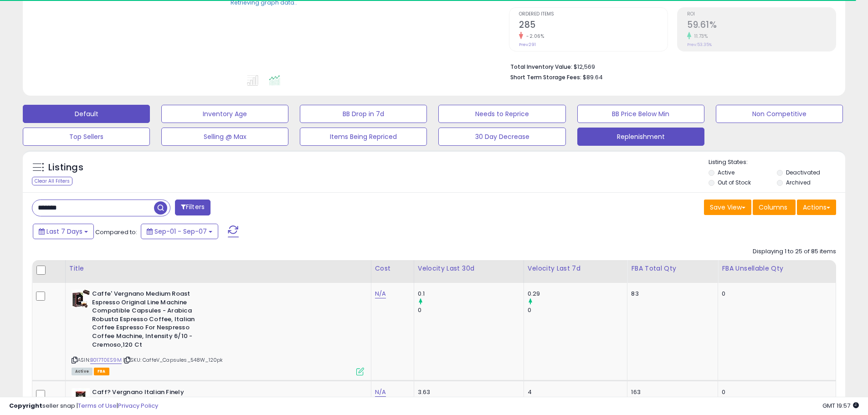 Image resolution: width=868 pixels, height=415 pixels. I want to click on span: Columns, so click(773, 208).